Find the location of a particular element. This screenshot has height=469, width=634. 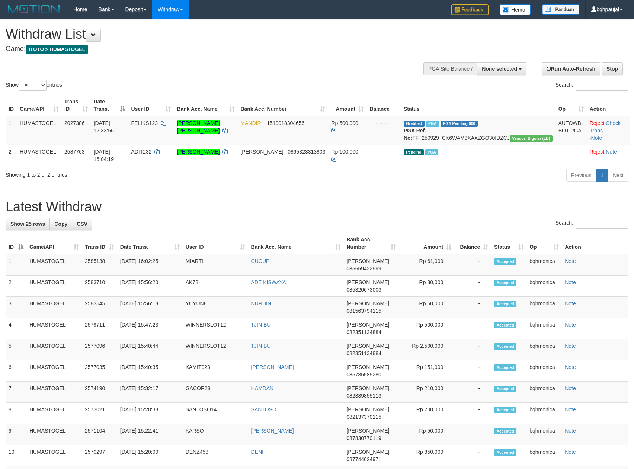

td: 2583710 is located at coordinates (99, 286).